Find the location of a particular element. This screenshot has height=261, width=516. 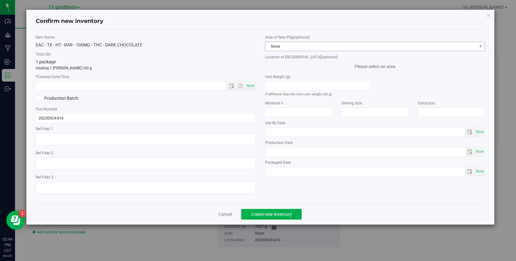

label: Packaged Date is located at coordinates (375, 162).